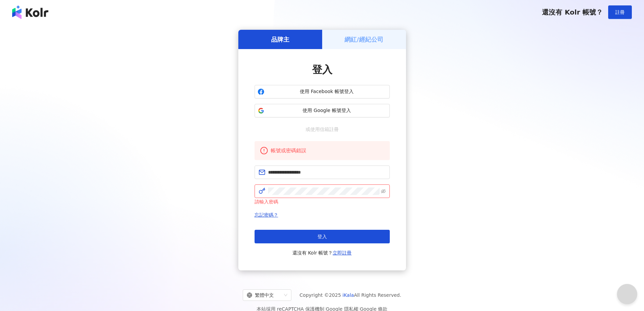  I want to click on button: 使用 Google 帳號登入, so click(322, 111).